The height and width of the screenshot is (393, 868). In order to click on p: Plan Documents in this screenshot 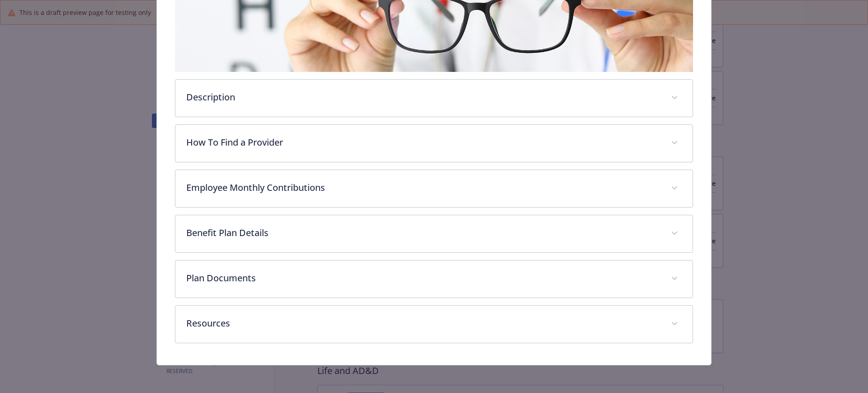, I will do `click(423, 278)`.